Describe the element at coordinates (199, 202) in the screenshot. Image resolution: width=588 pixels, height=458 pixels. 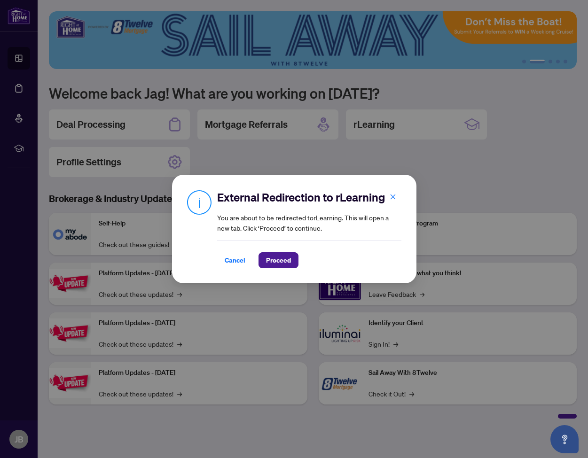
I see `img: Info Icon` at that location.